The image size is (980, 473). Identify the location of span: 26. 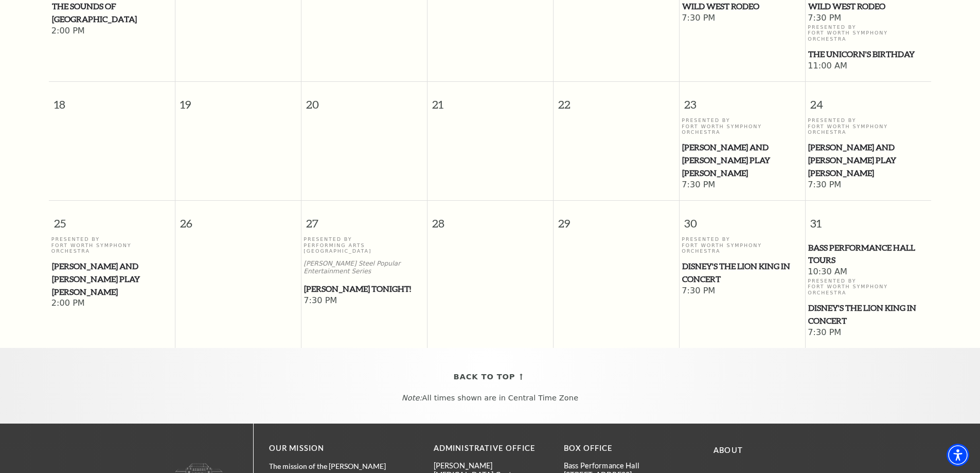
(239, 218).